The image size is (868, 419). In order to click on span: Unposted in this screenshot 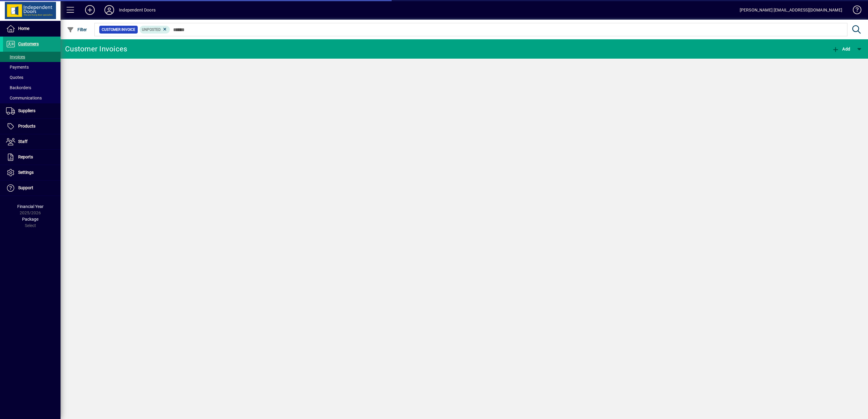, I will do `click(151, 30)`.